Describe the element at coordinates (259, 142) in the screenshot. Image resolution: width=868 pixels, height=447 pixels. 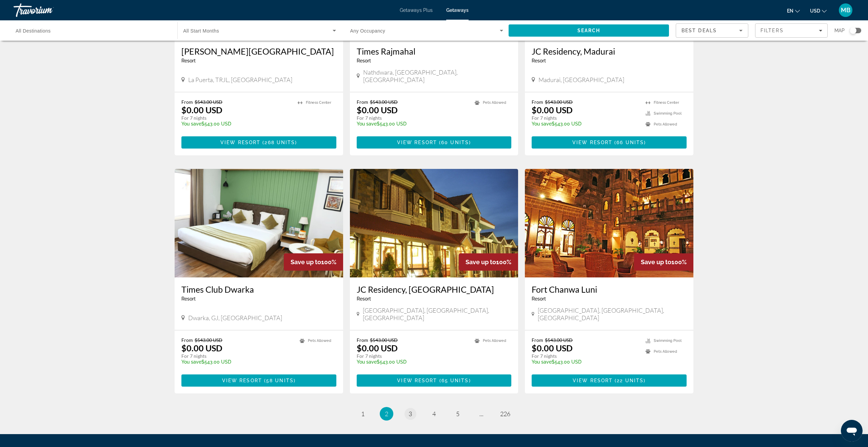
I see `a: View Resort(268 units)` at that location.